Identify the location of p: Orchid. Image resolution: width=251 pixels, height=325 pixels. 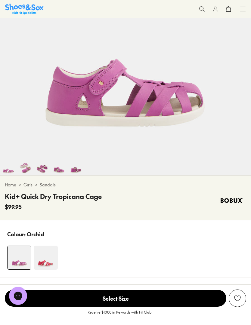
(35, 234).